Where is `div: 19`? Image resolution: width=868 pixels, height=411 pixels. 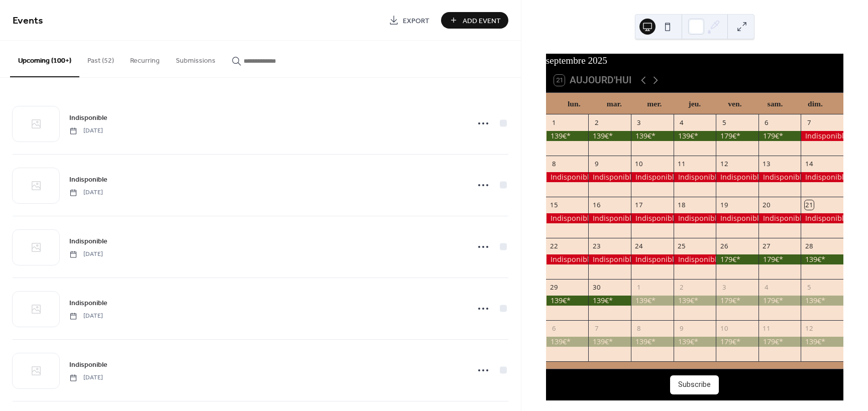 div: 19 is located at coordinates (724, 205).